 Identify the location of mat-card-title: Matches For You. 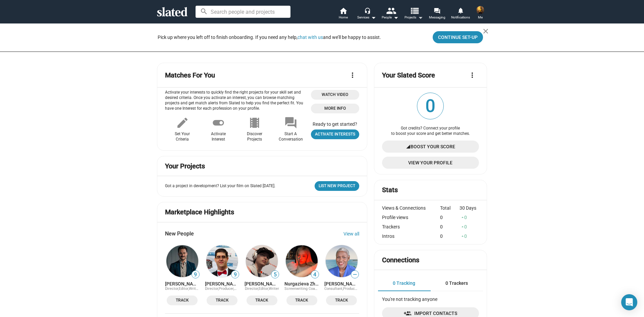
(190, 75).